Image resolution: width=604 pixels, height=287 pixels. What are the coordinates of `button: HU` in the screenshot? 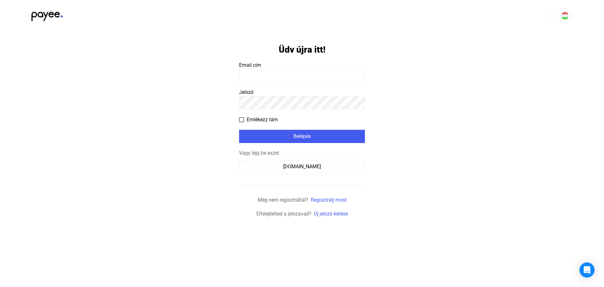 It's located at (565, 16).